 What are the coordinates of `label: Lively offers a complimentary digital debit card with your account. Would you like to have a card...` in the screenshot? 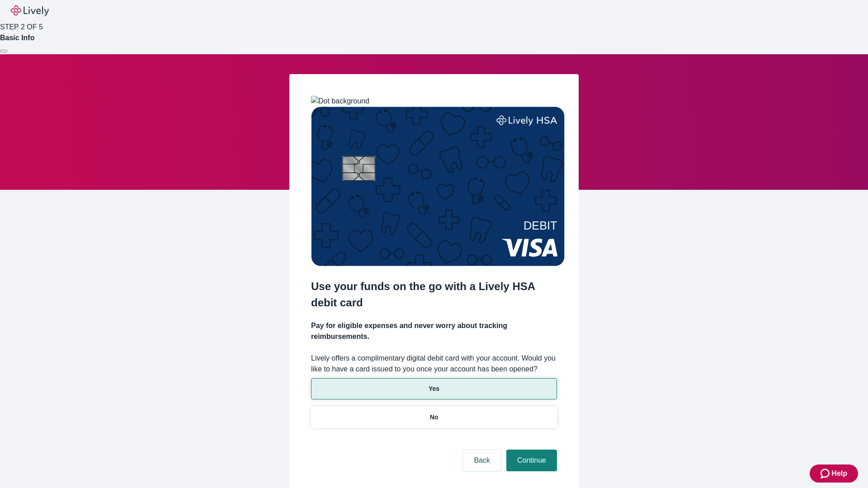 It's located at (434, 364).